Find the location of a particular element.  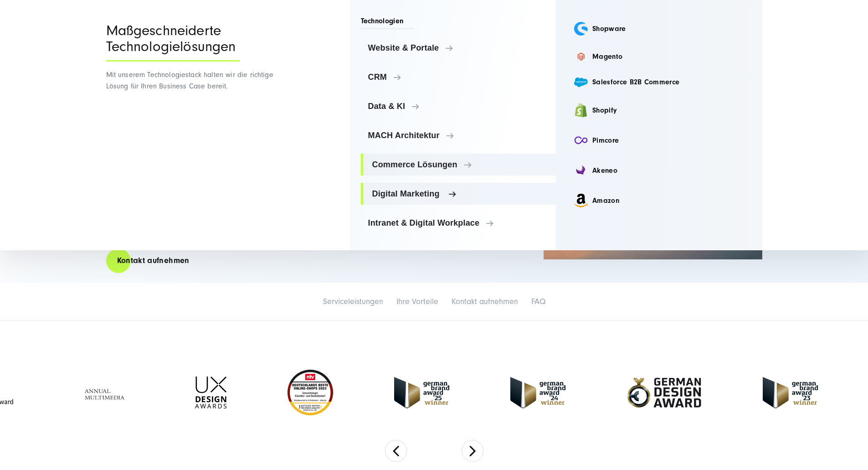

img: Deutschlands beste Online Shops 2023 - boesner - Kunde - SUNZINET is located at coordinates (310, 392).